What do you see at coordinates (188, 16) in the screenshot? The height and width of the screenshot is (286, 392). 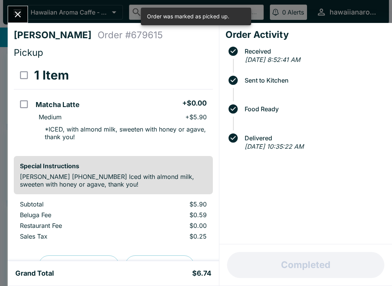 I see `div: Order was marked as picked up.` at bounding box center [188, 16].